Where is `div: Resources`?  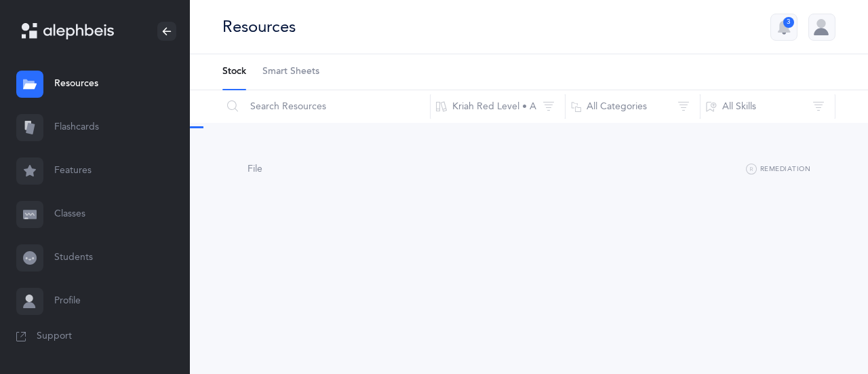
div: Resources is located at coordinates (259, 26).